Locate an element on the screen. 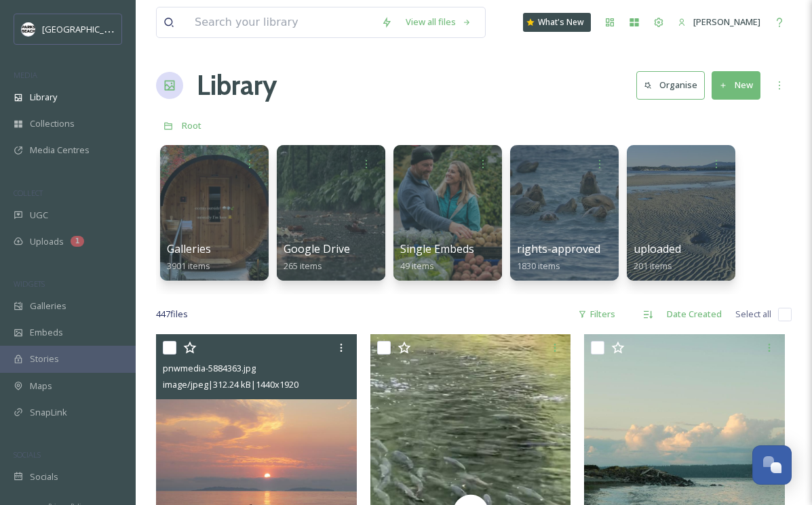 Image resolution: width=812 pixels, height=505 pixels. span: Root is located at coordinates (191, 126).